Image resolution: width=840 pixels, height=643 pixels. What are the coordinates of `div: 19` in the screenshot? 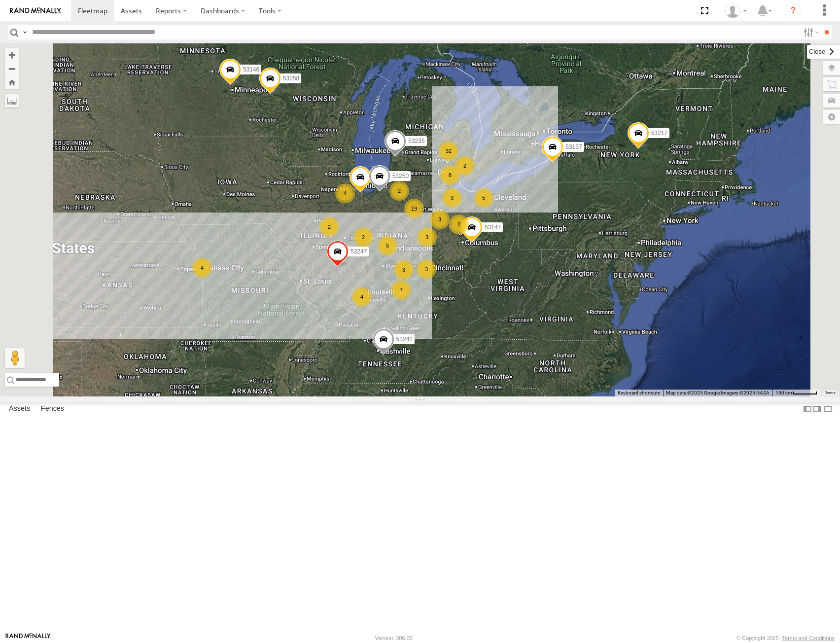 It's located at (414, 209).